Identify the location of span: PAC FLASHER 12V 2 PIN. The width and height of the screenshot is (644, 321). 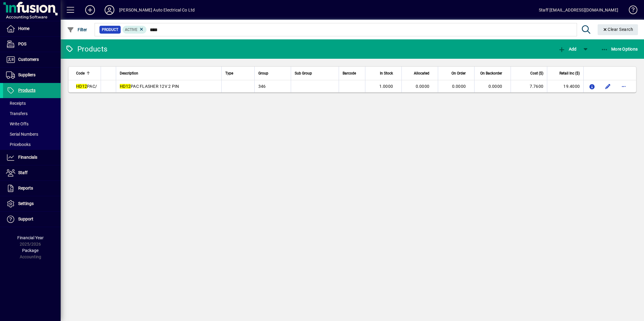
(149, 87).